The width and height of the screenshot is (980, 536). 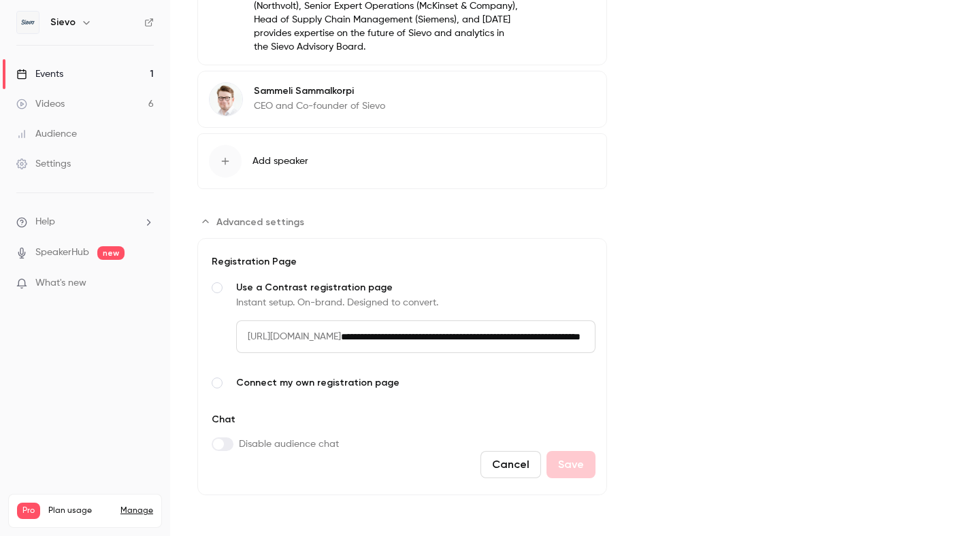 I want to click on span: Advanced settings, so click(x=260, y=221).